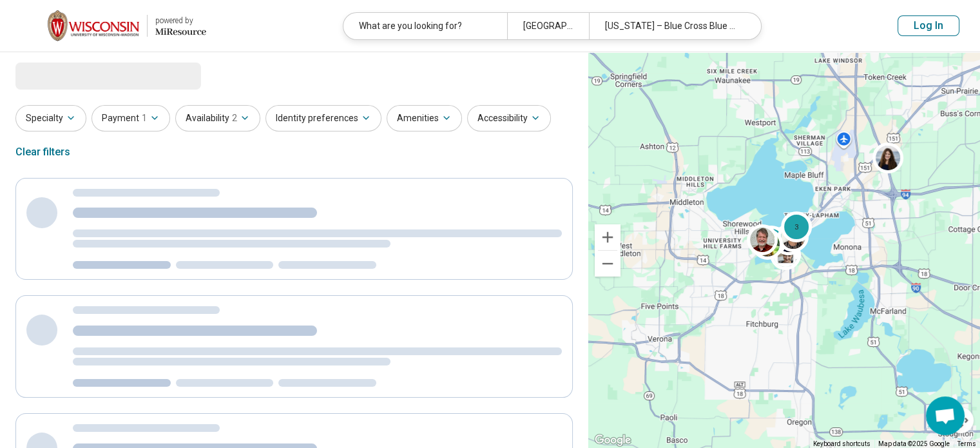 The image size is (980, 448). Describe the element at coordinates (235, 118) in the screenshot. I see `span: 2` at that location.